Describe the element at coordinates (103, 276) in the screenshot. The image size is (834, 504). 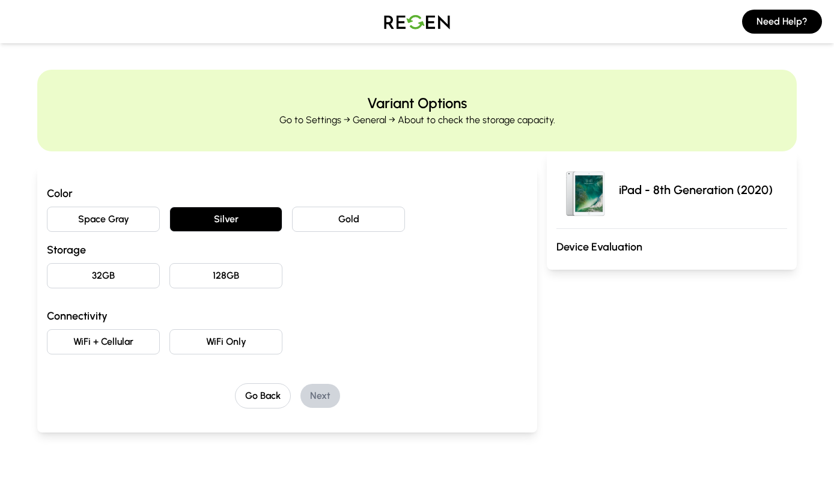
I see `button: 32GB` at that location.